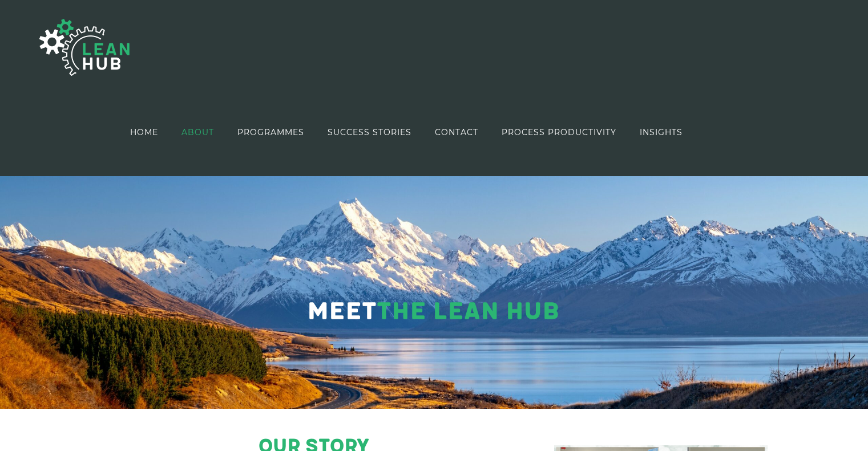  What do you see at coordinates (271, 132) in the screenshot?
I see `span: PROGRAMMES` at bounding box center [271, 132].